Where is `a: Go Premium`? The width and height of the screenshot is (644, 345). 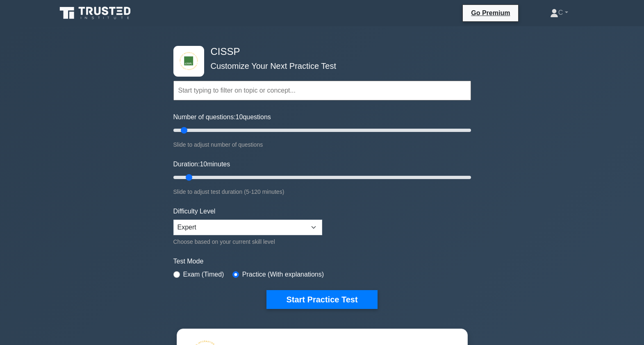 a: Go Premium is located at coordinates (490, 13).